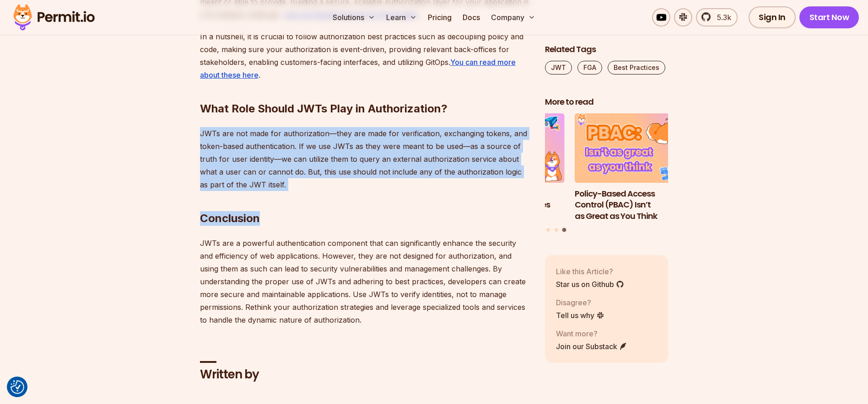 This screenshot has width=868, height=404. What do you see at coordinates (590, 271) in the screenshot?
I see `p: Like this Article?` at bounding box center [590, 271].